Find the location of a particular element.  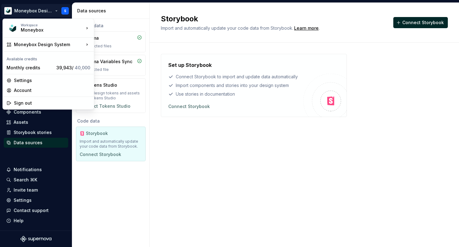

span: 40,000 is located at coordinates (82, 68).